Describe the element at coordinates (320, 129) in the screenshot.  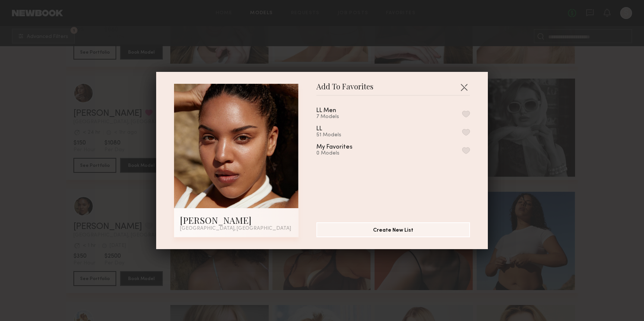
I see `div: LL` at that location.